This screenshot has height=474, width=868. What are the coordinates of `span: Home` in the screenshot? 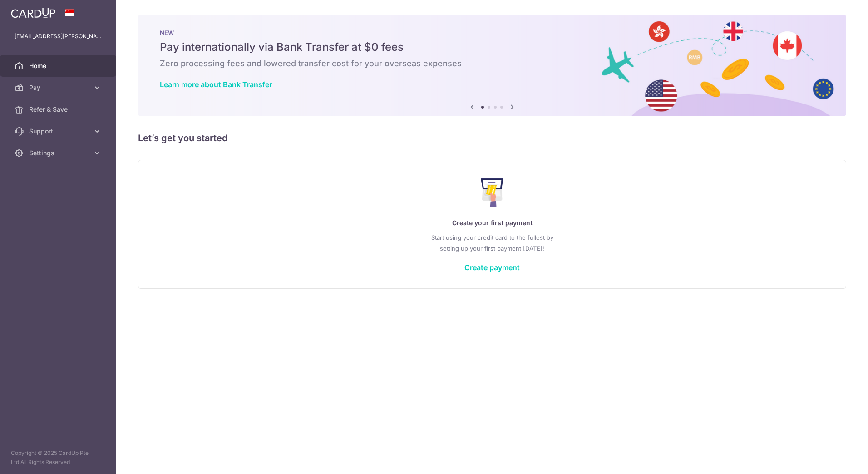 It's located at (59, 66).